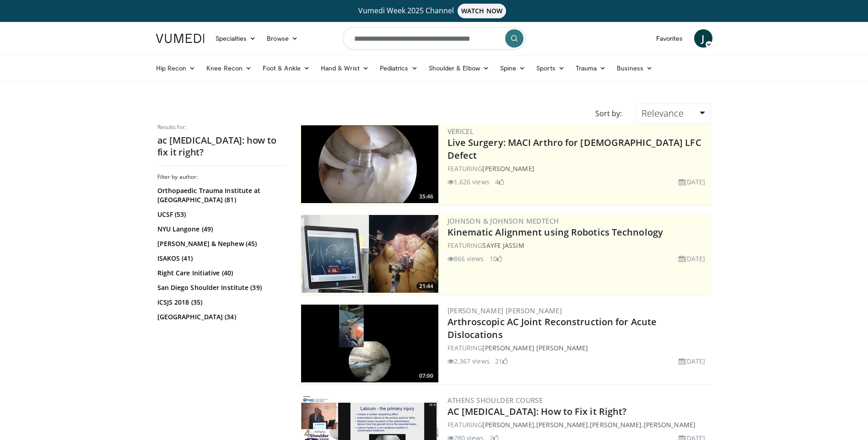 The height and width of the screenshot is (440, 868). I want to click on a: Right Care Initiative (40), so click(220, 273).